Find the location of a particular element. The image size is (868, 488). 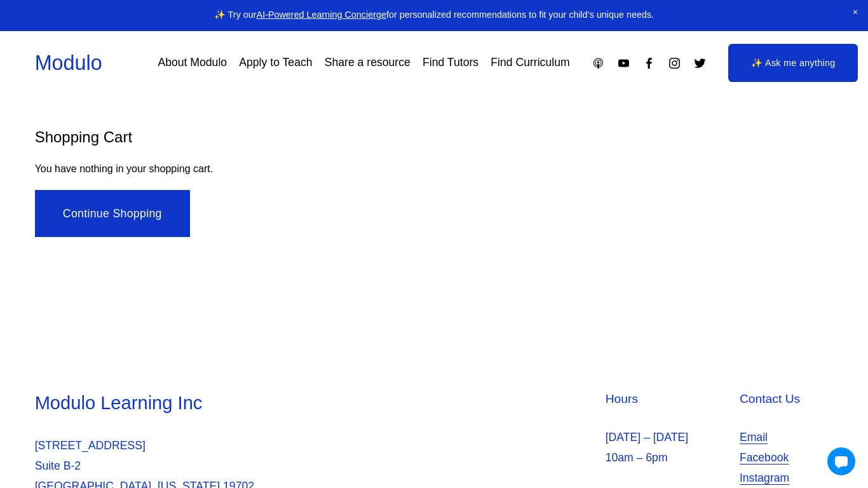

a: About Modulo is located at coordinates (192, 63).